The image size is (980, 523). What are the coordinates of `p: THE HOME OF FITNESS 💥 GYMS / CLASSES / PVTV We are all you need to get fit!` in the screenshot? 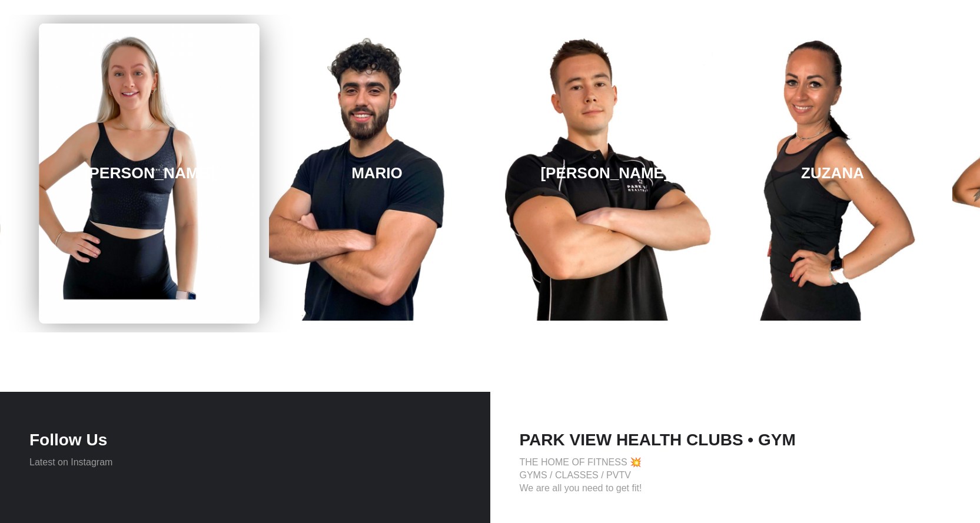 It's located at (735, 475).